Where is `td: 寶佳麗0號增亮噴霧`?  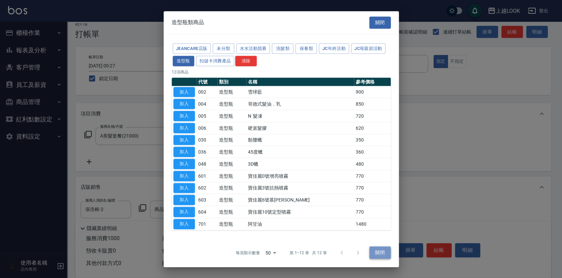 td: 寶佳麗0號增亮噴霧 is located at coordinates (300, 176).